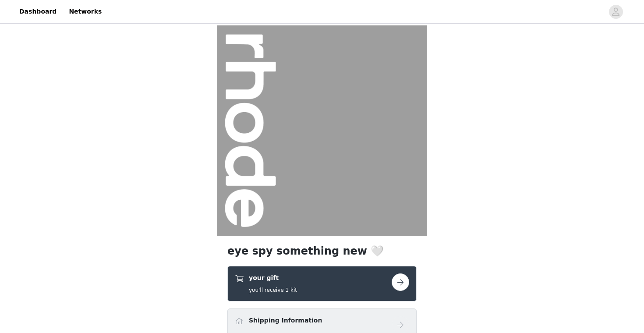  What do you see at coordinates (273, 278) in the screenshot?
I see `h4: your gift` at bounding box center [273, 278].